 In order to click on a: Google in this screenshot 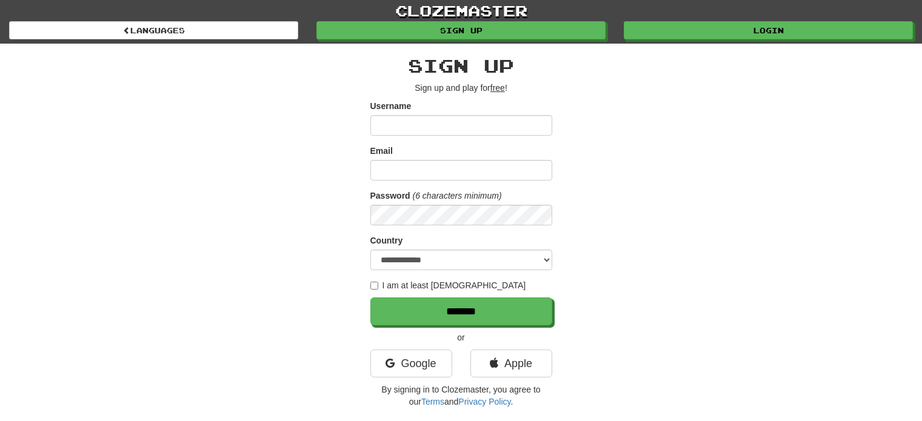, I will do `click(411, 364)`.